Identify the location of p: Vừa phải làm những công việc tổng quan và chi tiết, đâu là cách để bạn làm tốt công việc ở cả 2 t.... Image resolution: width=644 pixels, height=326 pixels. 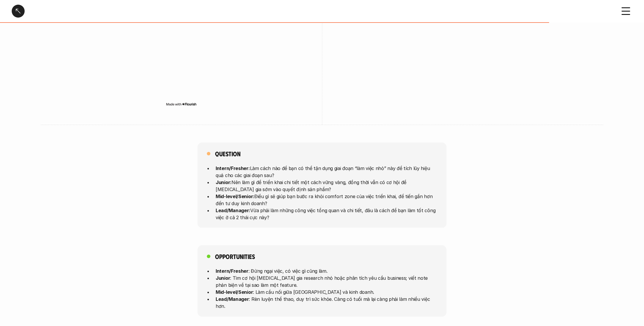
(326, 214).